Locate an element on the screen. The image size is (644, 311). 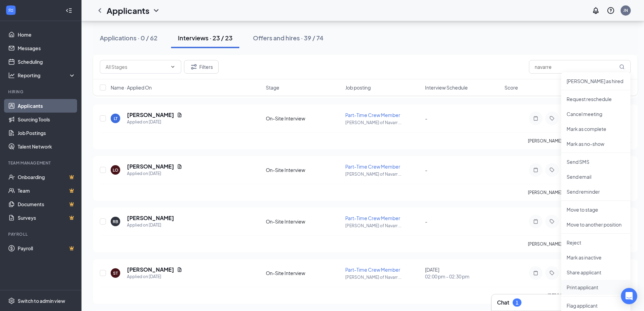
div: Interviews · 23 / 23 is located at coordinates (205, 38).